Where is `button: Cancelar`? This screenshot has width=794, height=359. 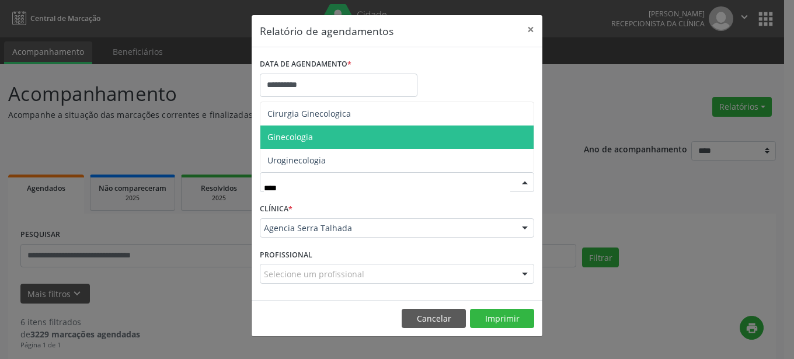
button: Cancelar is located at coordinates (434, 319).